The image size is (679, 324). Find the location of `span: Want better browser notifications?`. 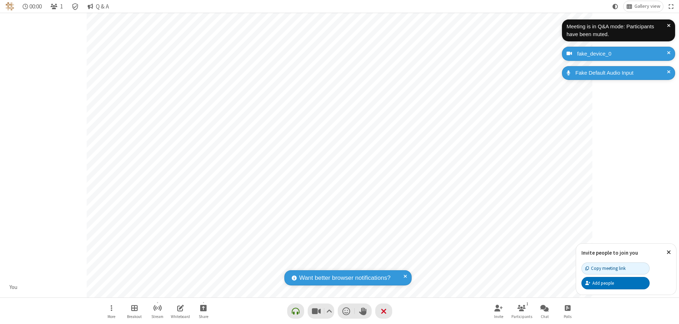

span: Want better browser notifications? is located at coordinates (345, 278).